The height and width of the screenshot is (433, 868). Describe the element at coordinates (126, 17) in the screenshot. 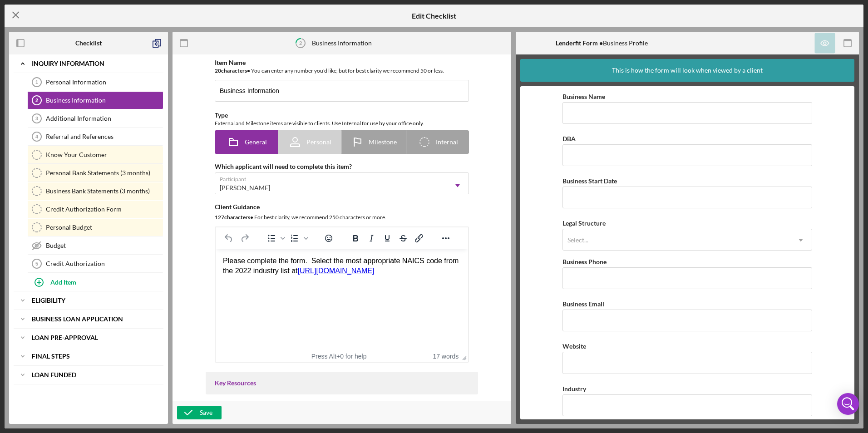

I see `body: Rich Text Area. Press ALT-0 for help.` at that location.